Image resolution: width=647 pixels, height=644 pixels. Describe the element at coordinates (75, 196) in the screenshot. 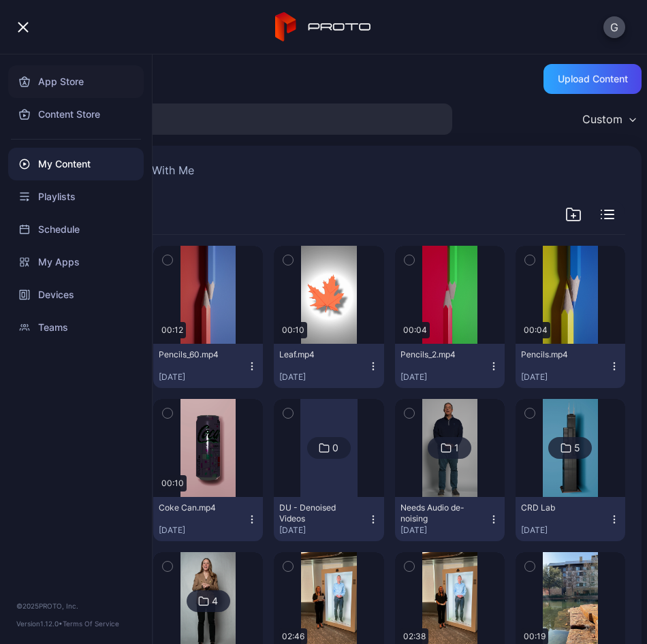

I see `div: Playlists` at that location.